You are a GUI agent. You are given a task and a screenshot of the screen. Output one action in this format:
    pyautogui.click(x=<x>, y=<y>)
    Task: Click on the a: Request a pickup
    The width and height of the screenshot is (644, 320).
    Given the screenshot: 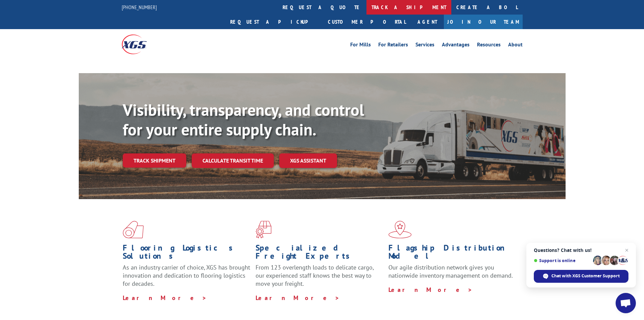 What is the action you would take?
    pyautogui.click(x=274, y=21)
    